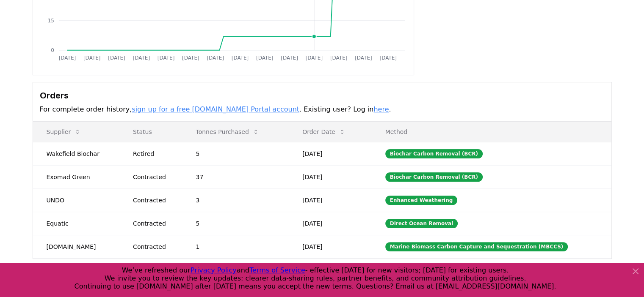 The image size is (644, 297). Describe the element at coordinates (322, 110) in the screenshot. I see `p: For complete order history, . Existing user? Log in .` at that location.